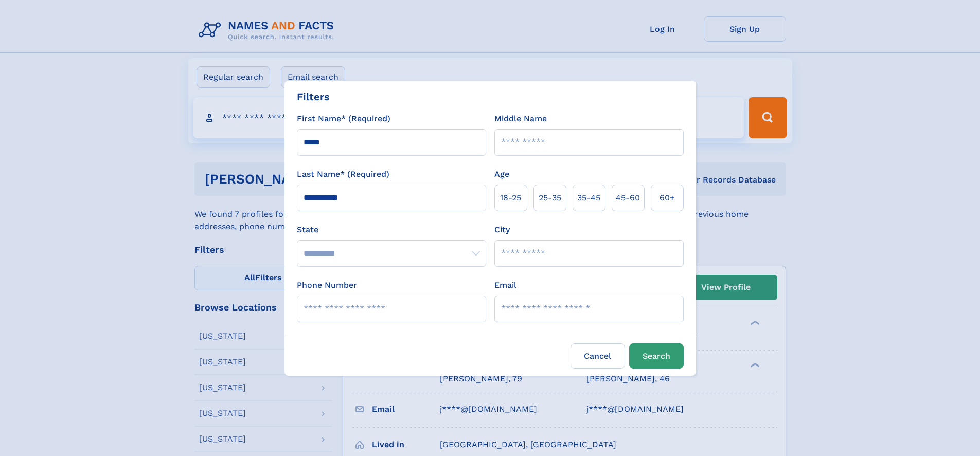 The image size is (980, 456). What do you see at coordinates (657, 356) in the screenshot?
I see `button: Search` at bounding box center [657, 356].